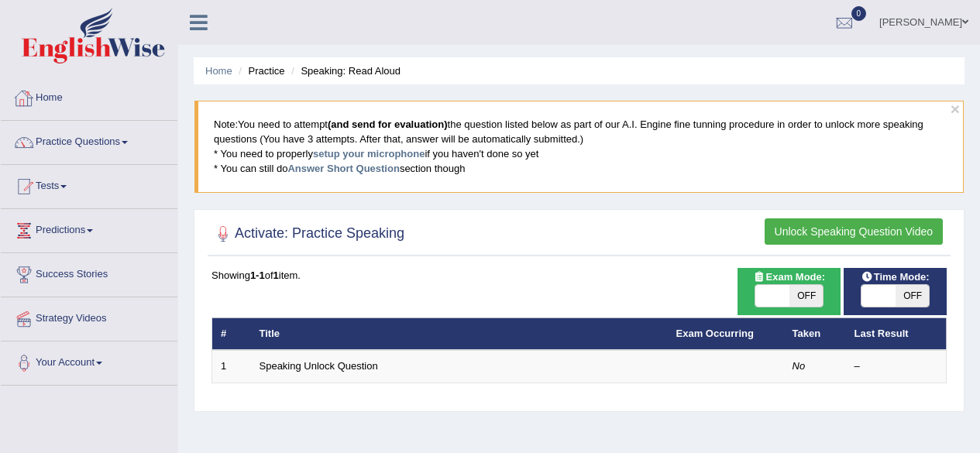 The image size is (980, 453). I want to click on a: Your Account, so click(89, 361).